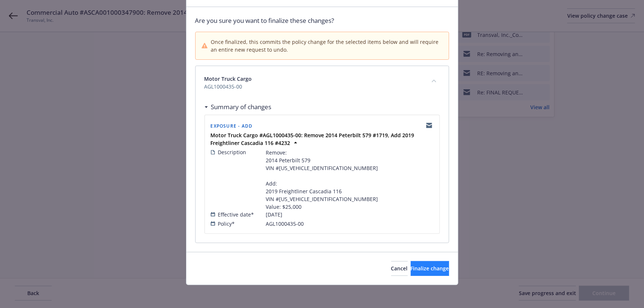 The image size is (644, 308). I want to click on a: copyLogging, so click(429, 125).